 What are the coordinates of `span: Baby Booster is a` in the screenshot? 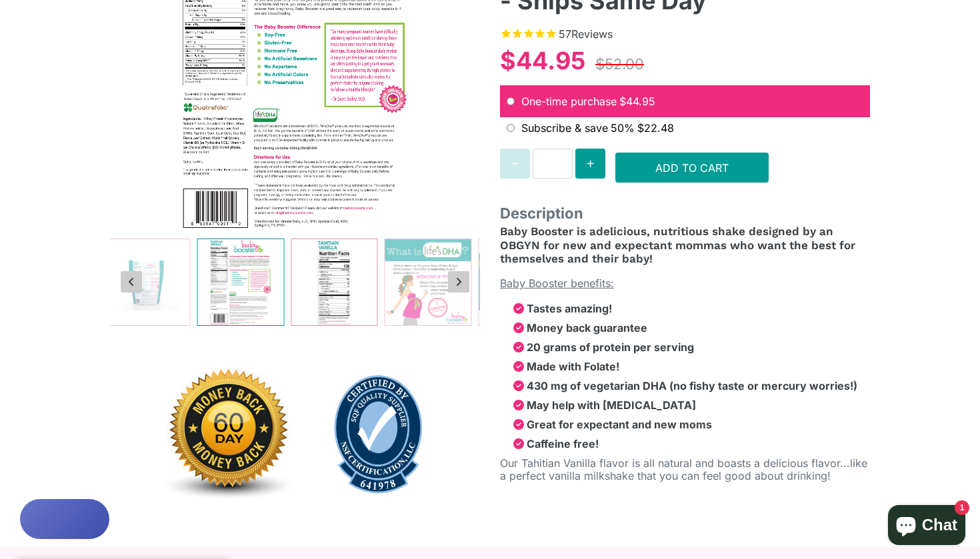 It's located at (548, 231).